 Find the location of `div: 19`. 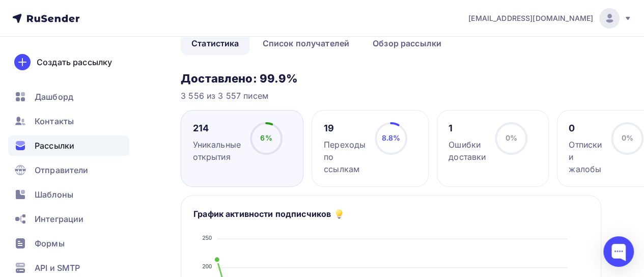

div: 19 is located at coordinates (345, 128).